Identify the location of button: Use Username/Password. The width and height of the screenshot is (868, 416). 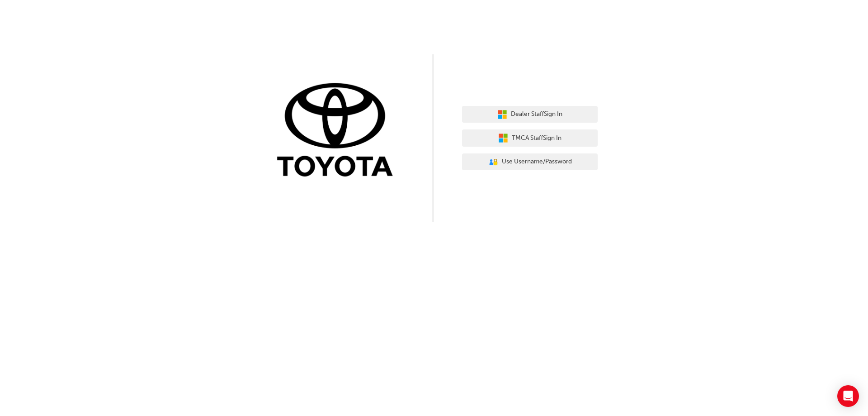
(530, 162).